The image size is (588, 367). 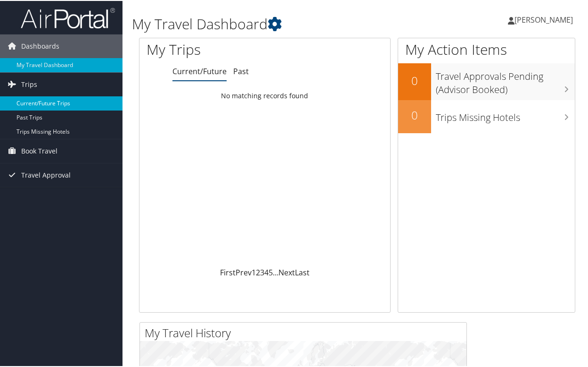 What do you see at coordinates (271, 272) in the screenshot?
I see `a: 5` at bounding box center [271, 272].